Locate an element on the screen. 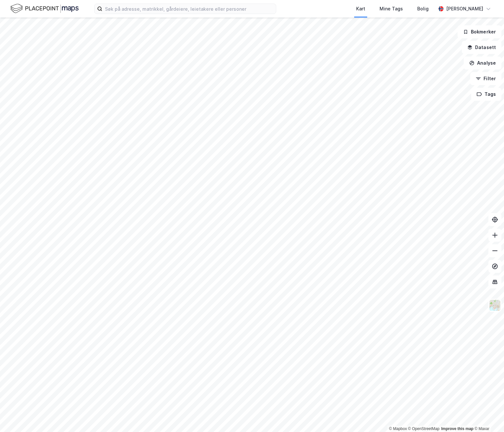 The width and height of the screenshot is (504, 432). div: Kart is located at coordinates (360, 9).